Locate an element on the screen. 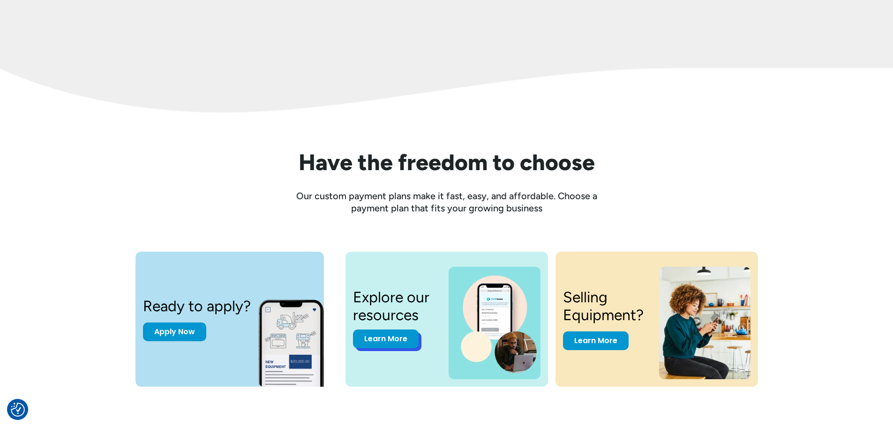  img: a woman sitting on a stool looking at her cell phone is located at coordinates (705, 323).